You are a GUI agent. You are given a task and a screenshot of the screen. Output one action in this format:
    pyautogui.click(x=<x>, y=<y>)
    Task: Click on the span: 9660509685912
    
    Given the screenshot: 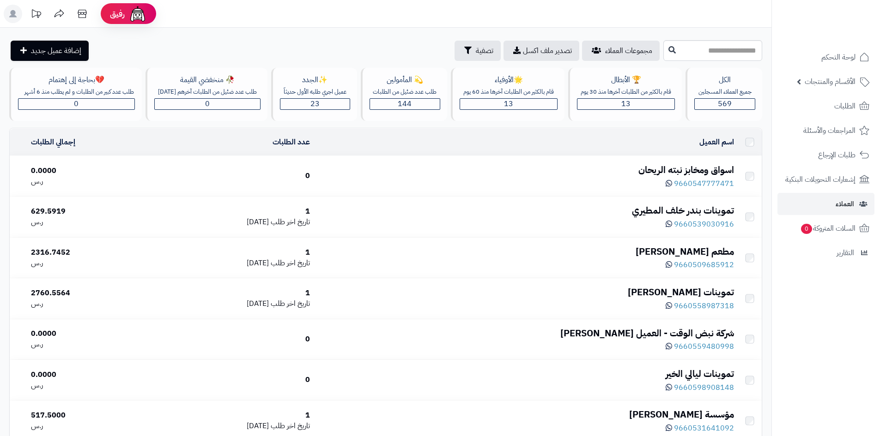 What is the action you would take?
    pyautogui.click(x=704, y=265)
    